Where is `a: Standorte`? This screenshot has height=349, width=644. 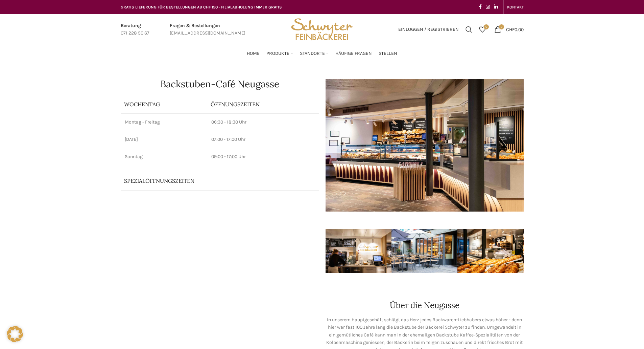
a: Standorte is located at coordinates (314, 53).